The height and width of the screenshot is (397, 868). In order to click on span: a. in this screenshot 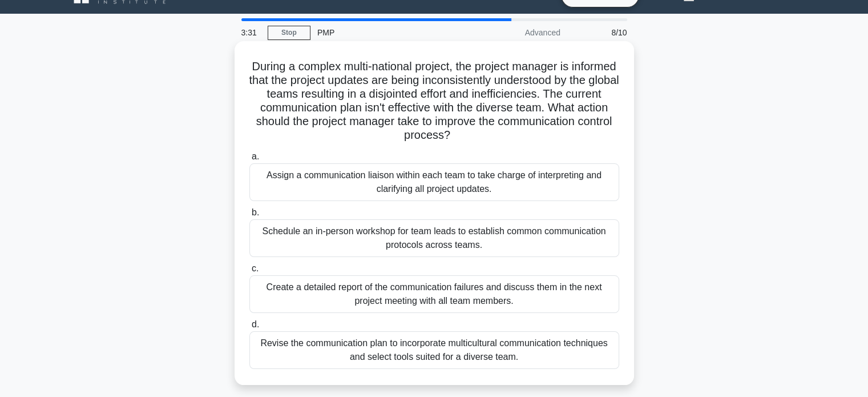, I will do `click(255, 156)`.